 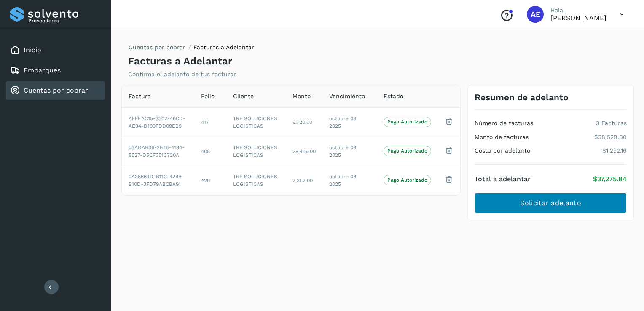 What do you see at coordinates (611, 123) in the screenshot?
I see `p: 3 Facturas` at bounding box center [611, 123].